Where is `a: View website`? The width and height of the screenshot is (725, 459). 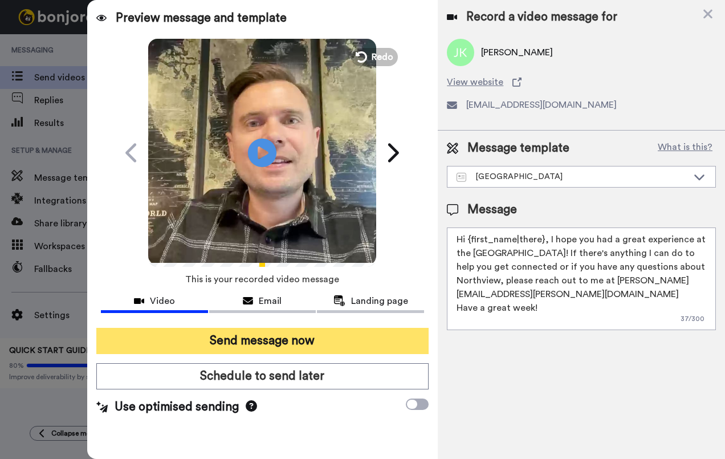 a: View website is located at coordinates (582, 82).